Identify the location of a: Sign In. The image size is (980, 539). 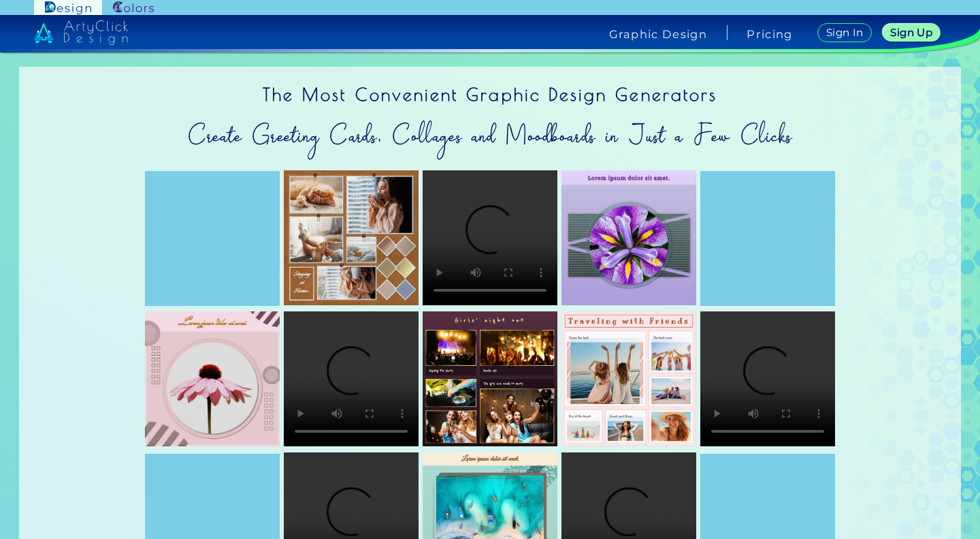
(844, 33).